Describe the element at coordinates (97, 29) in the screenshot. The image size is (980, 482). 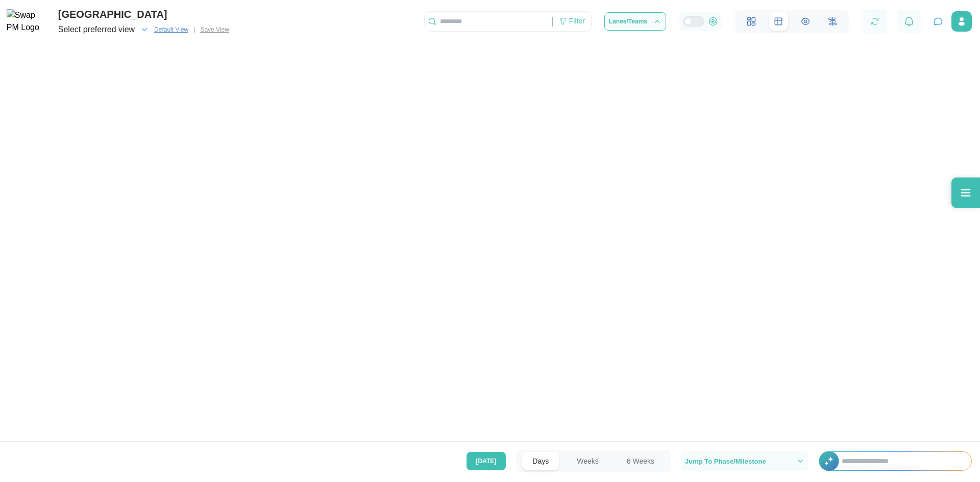
I see `span: Select preferred view` at that location.